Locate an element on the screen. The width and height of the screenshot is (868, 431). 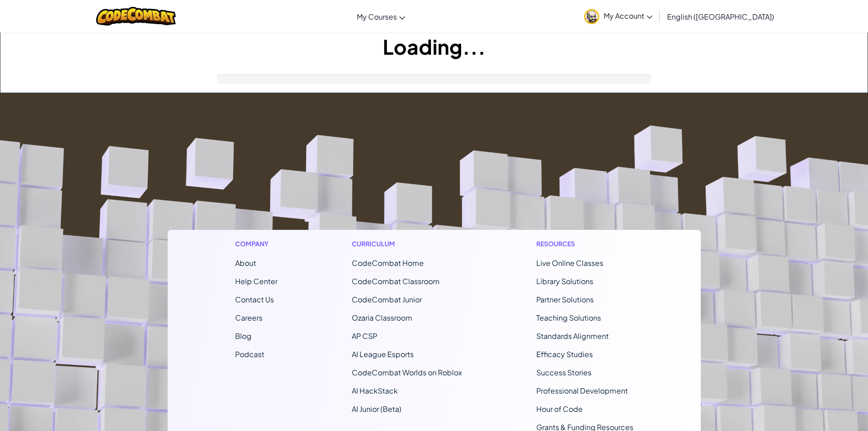
h1: Loading... is located at coordinates (434, 46).